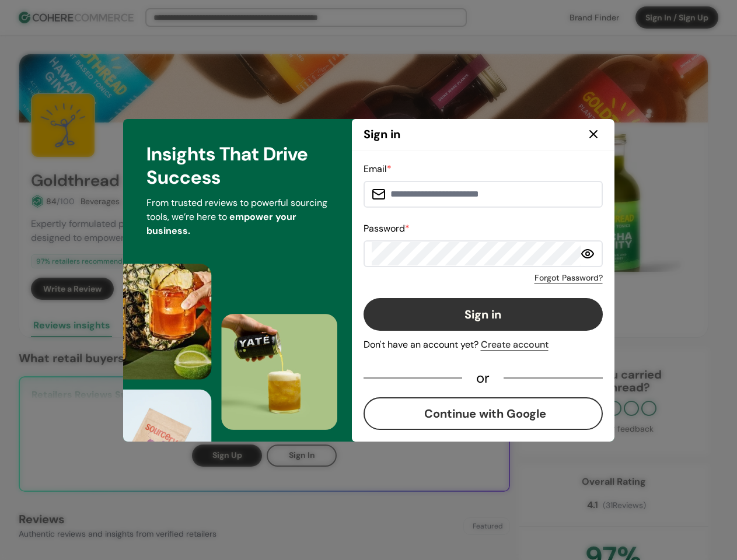  Describe the element at coordinates (237, 165) in the screenshot. I see `h3: Insights That Drive Success` at that location.